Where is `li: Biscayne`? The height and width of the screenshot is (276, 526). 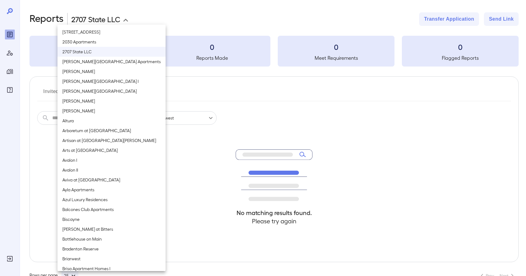 li: Biscayne is located at coordinates (112, 219).